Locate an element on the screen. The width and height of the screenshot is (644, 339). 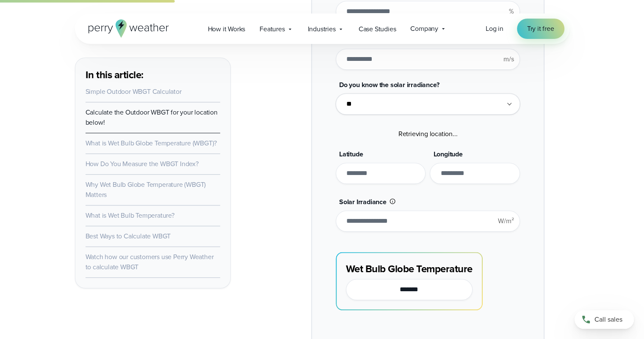
a: What is Wet Bulb Globe Temperature (WBGT)? is located at coordinates (151, 143).